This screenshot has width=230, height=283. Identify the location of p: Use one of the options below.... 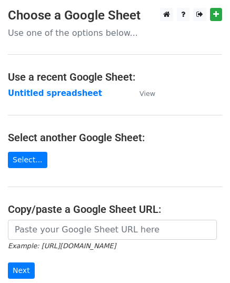
(115, 33).